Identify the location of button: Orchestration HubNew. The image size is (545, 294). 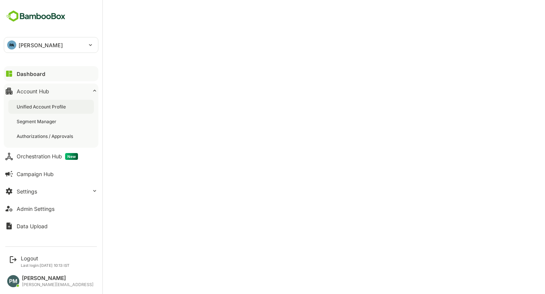
(51, 157).